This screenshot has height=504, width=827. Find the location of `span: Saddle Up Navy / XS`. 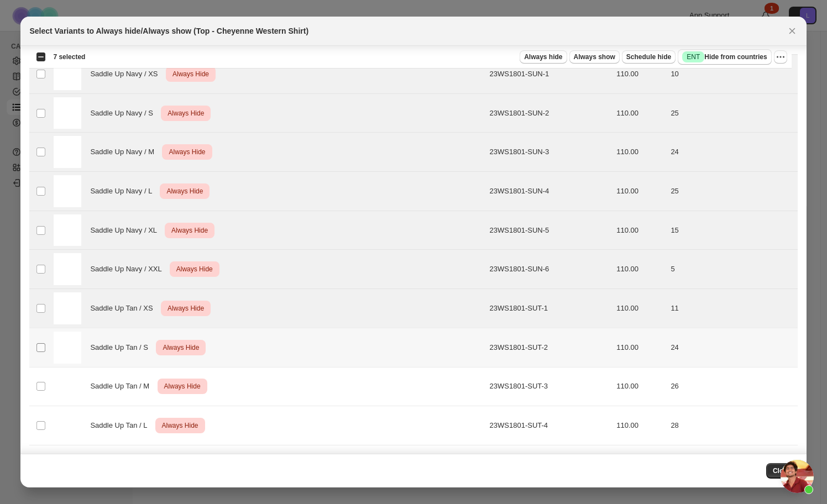

span: Saddle Up Navy / XS is located at coordinates (126, 74).